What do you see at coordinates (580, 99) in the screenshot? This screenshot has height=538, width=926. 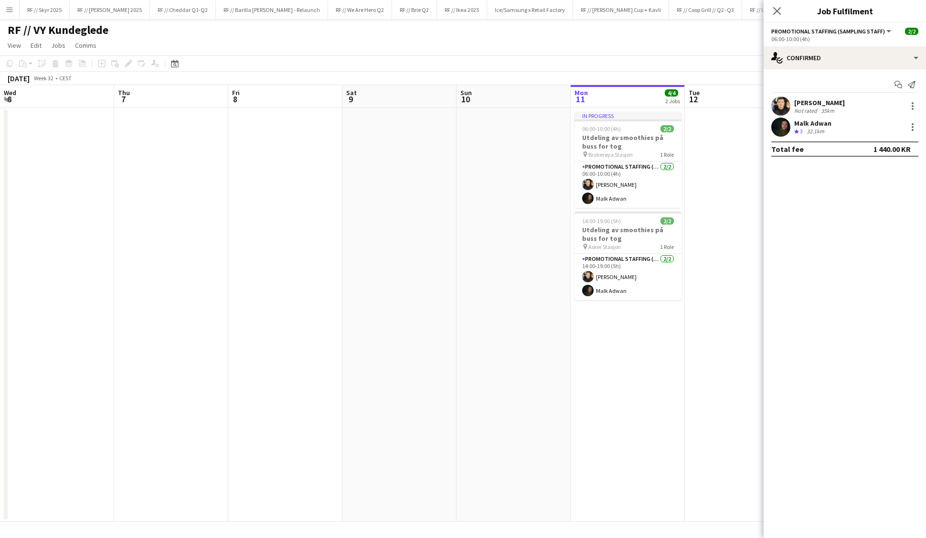 I see `span: 11` at bounding box center [580, 99].